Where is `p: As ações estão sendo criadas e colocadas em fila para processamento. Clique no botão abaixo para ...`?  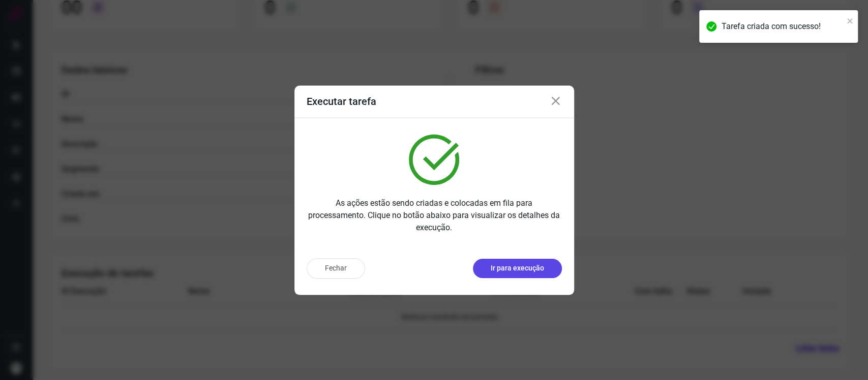
p: As ações estão sendo criadas e colocadas em fila para processamento. Clique no botão abaixo para ... is located at coordinates (434, 215).